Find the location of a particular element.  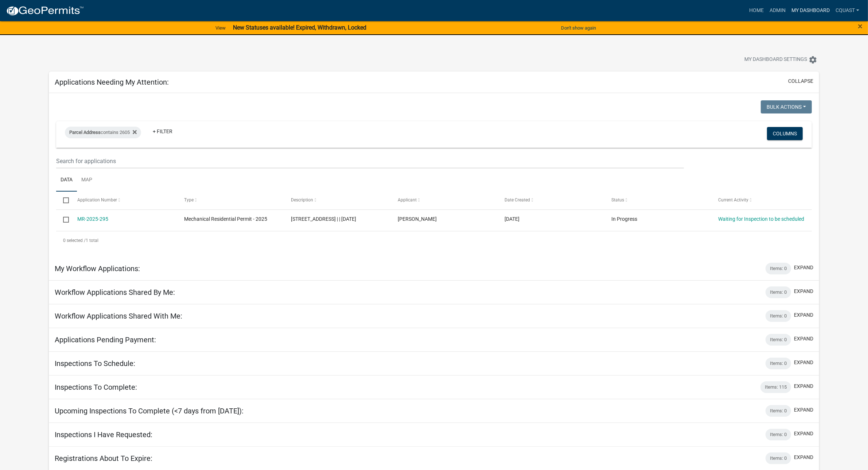

div: collapse is located at coordinates (434, 175).